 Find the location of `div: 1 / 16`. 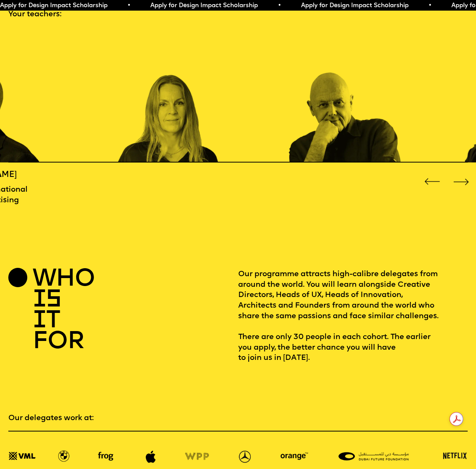

div: 1 / 16 is located at coordinates (346, 96).